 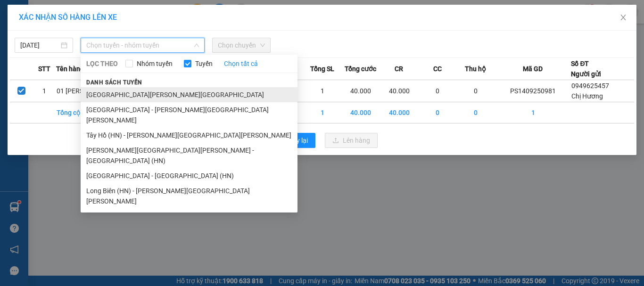 I want to click on a: Chọn tất cả, so click(x=241, y=64).